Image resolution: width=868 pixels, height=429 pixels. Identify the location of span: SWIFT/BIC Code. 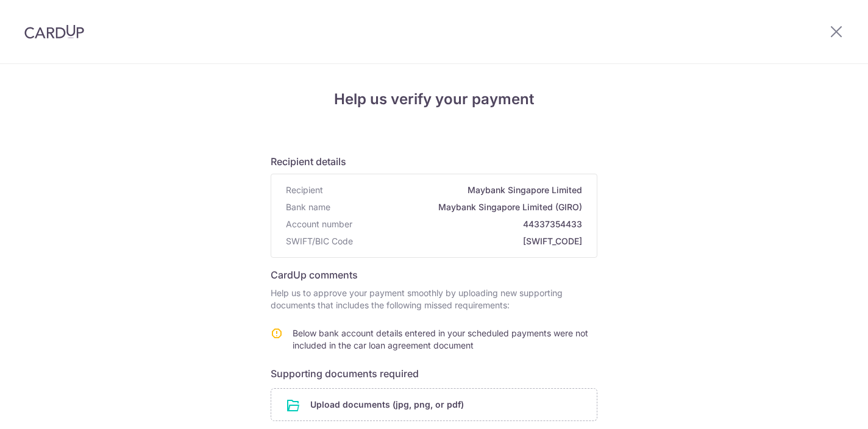
(319, 242).